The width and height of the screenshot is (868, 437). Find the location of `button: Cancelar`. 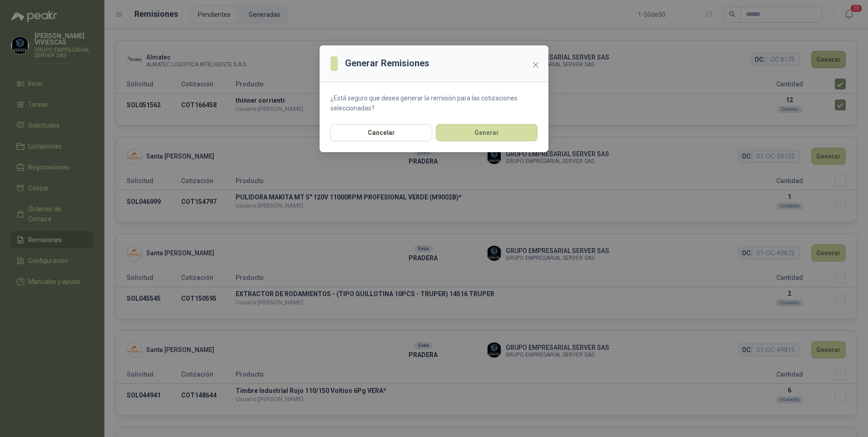

button: Cancelar is located at coordinates (382, 133).